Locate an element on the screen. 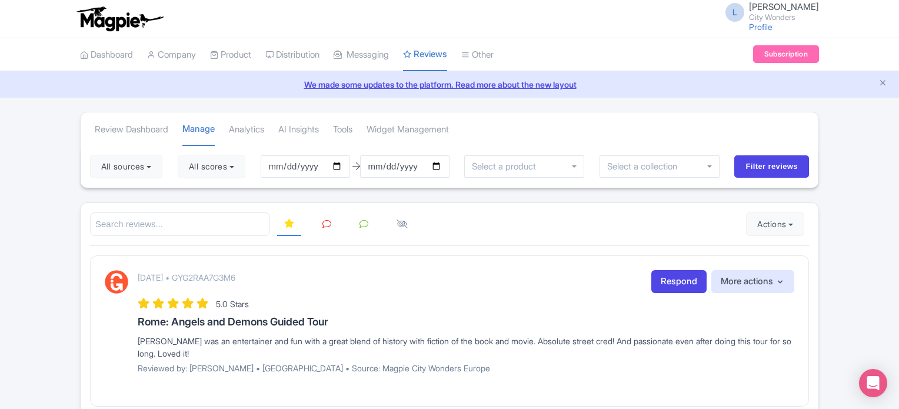 The height and width of the screenshot is (409, 899). a: Profile is located at coordinates (760, 26).